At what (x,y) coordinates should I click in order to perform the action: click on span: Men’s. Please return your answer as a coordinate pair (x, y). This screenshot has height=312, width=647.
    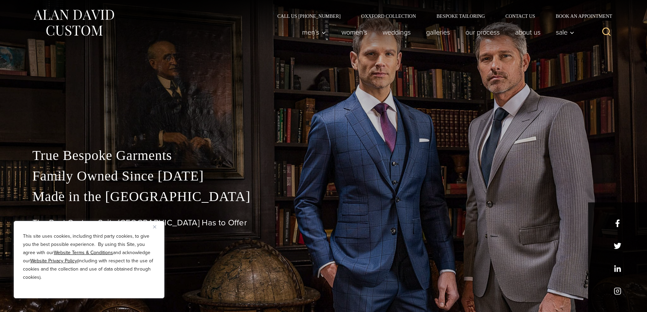
    Looking at the image, I should click on (314, 32).